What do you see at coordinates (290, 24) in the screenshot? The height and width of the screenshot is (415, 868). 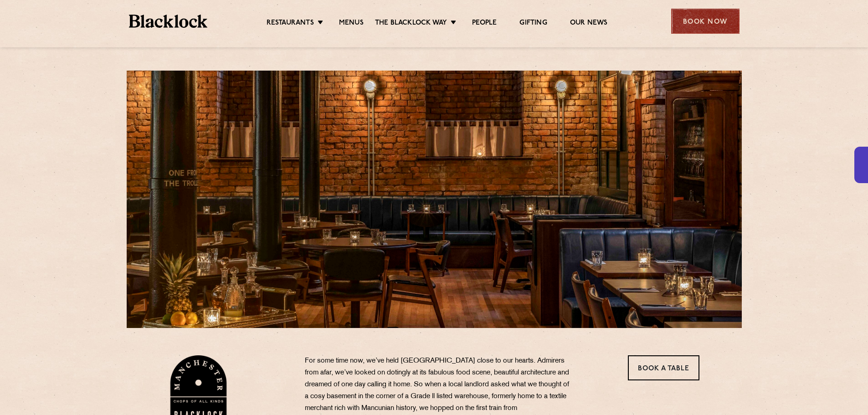 I see `a: Restaurants` at bounding box center [290, 24].